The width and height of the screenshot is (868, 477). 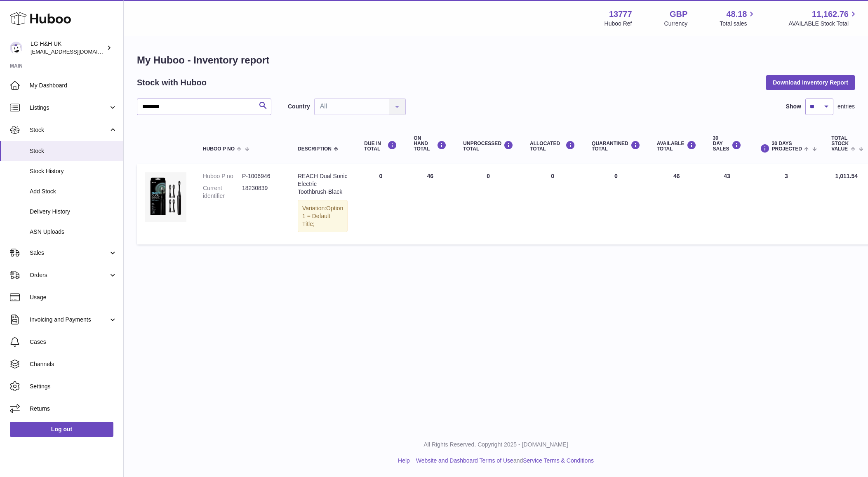 I want to click on span: 30 DAYS PROJECTED, so click(x=786, y=146).